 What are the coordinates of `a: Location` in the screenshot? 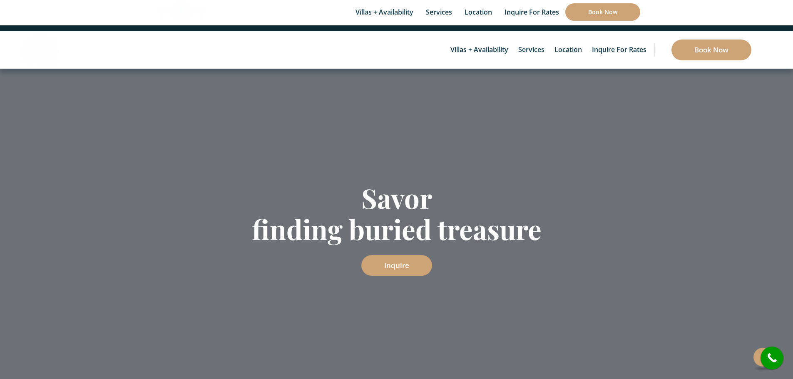 It's located at (568, 50).